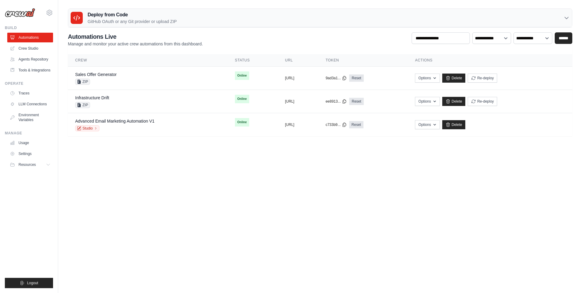 Image resolution: width=582 pixels, height=293 pixels. What do you see at coordinates (252, 60) in the screenshot?
I see `th: Status` at bounding box center [252, 60].